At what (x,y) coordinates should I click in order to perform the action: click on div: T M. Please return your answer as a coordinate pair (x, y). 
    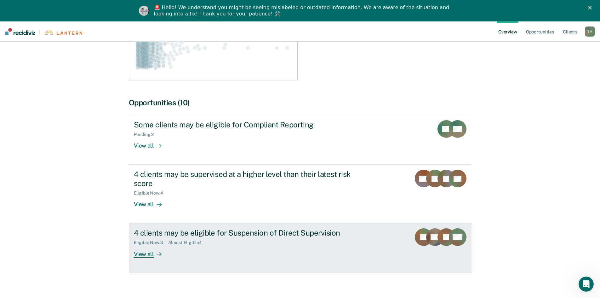
    Looking at the image, I should click on (590, 31).